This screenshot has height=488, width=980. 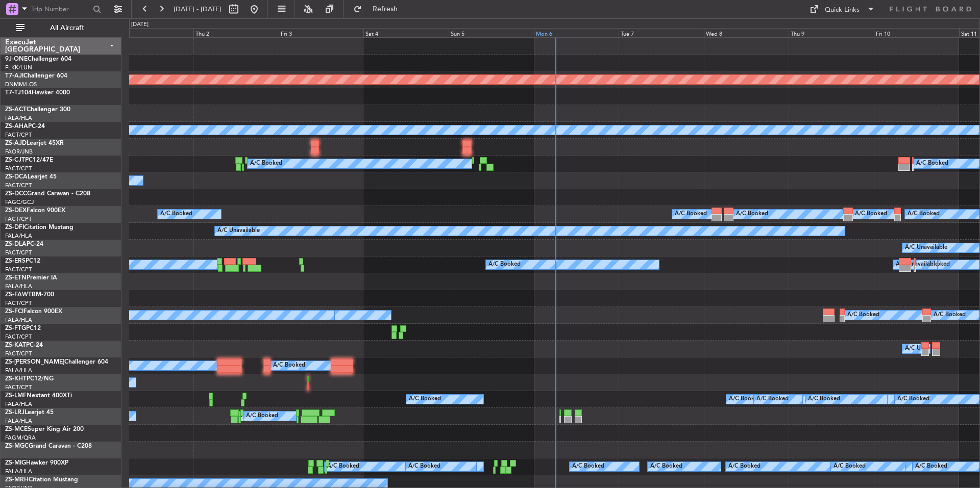 I want to click on span: ZS-DLA, so click(x=16, y=244).